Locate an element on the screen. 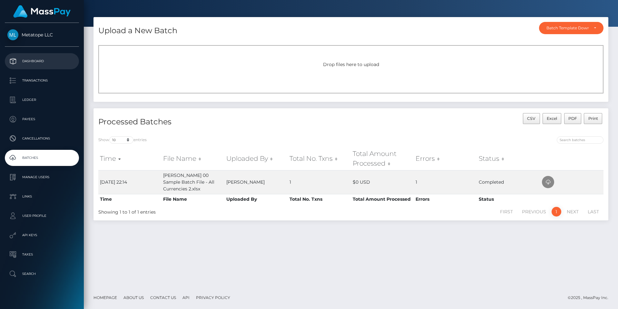 Image resolution: width=618 pixels, height=309 pixels. a: Taxes is located at coordinates (42, 255).